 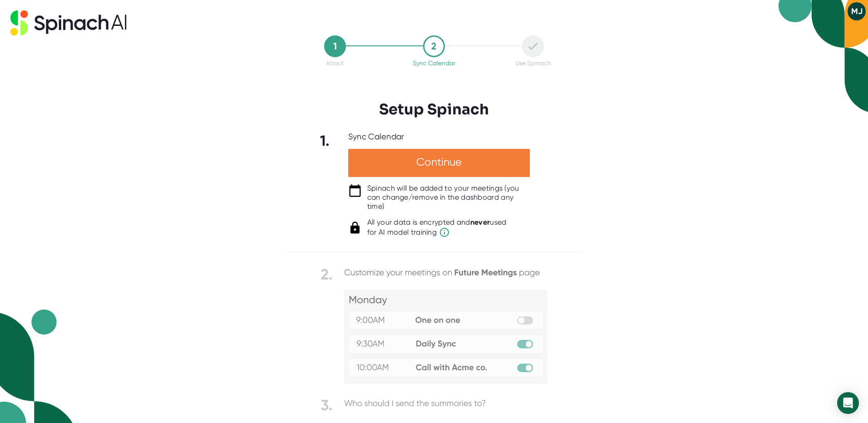 What do you see at coordinates (437, 233) in the screenshot?
I see `span: for AI model training` at bounding box center [437, 233].